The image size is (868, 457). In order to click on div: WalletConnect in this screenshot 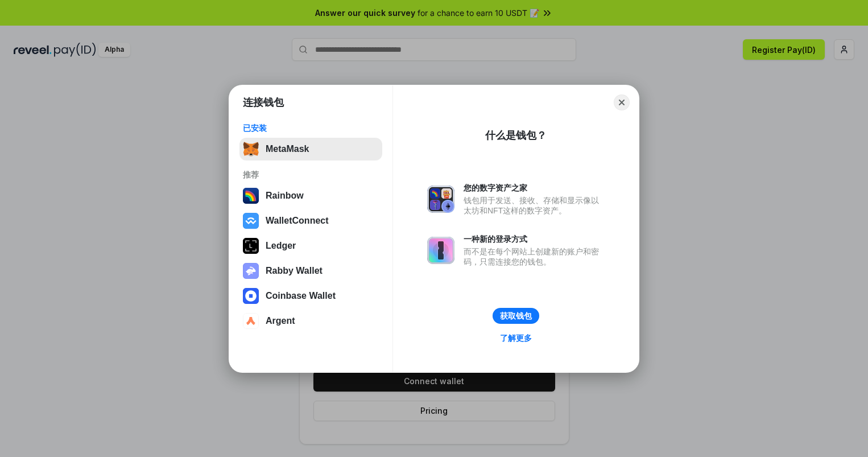, I will do `click(297, 220)`.